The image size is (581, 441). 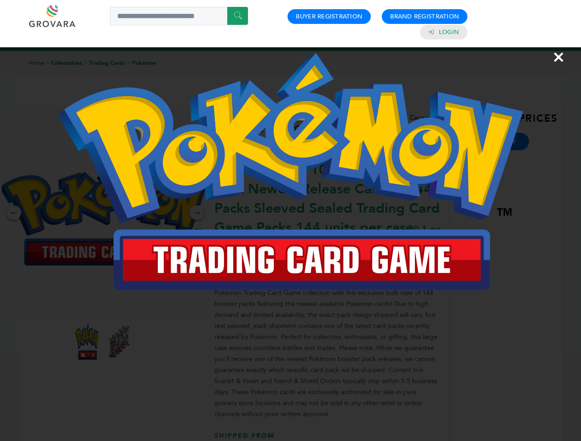 I want to click on input: Search a product or brand..., so click(x=179, y=16).